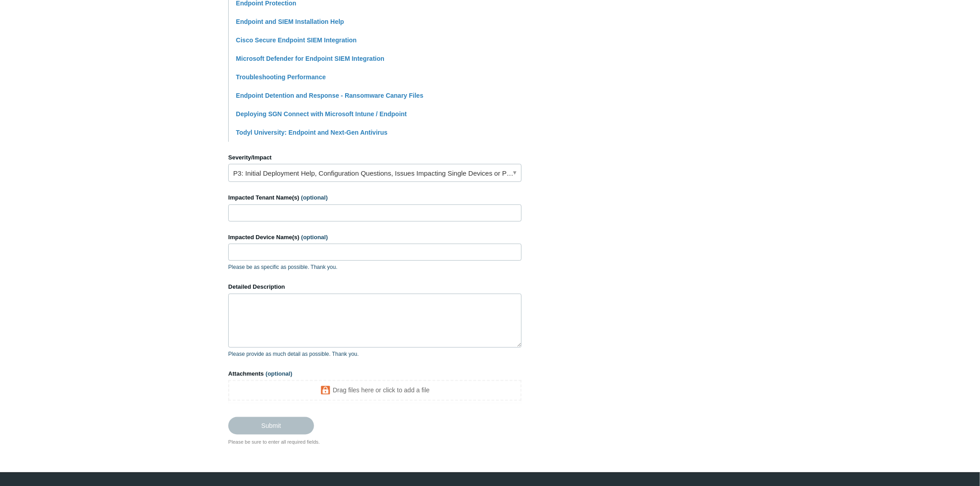 The image size is (980, 486). I want to click on label: Impacted Tenant Name(s), so click(375, 198).